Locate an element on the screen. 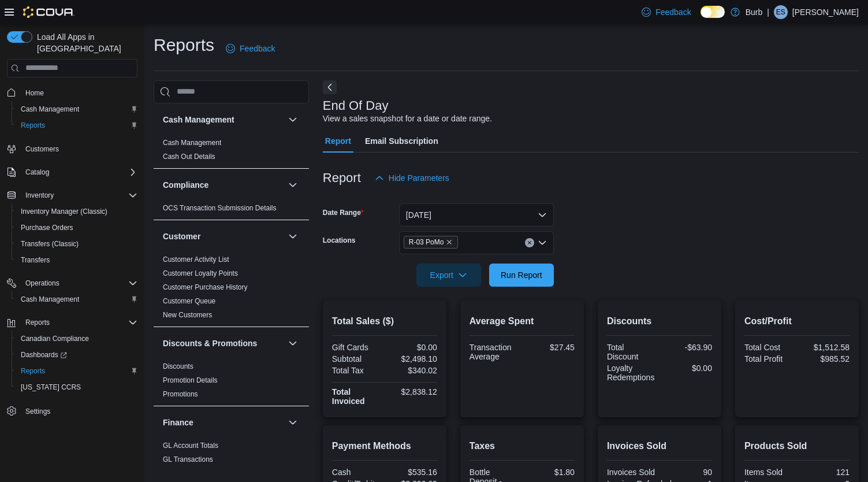 The width and height of the screenshot is (868, 482). button: Home is located at coordinates (72, 93).